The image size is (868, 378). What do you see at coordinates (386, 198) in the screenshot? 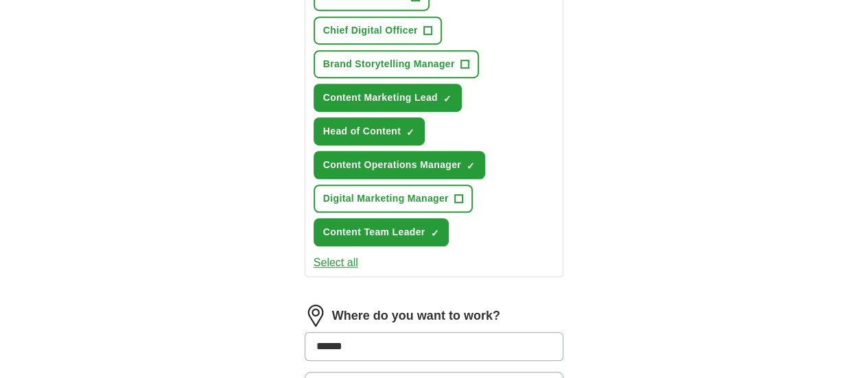
I see `span: Digital Marketing Manager` at bounding box center [386, 198].